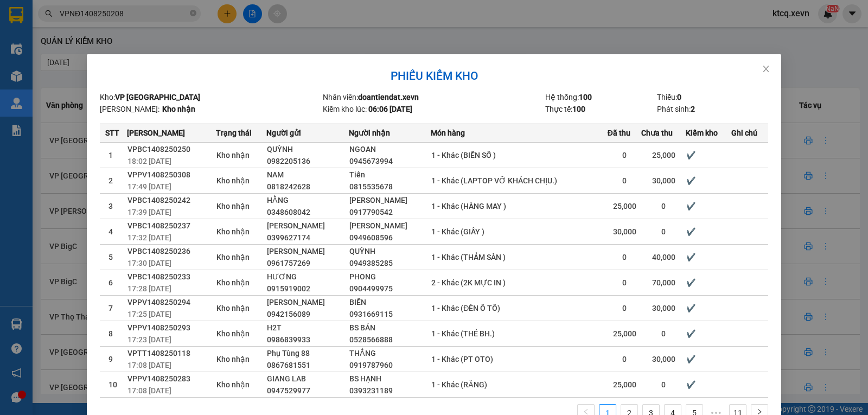 The height and width of the screenshot is (415, 868). Describe the element at coordinates (284, 133) in the screenshot. I see `span: Người gửi` at that location.